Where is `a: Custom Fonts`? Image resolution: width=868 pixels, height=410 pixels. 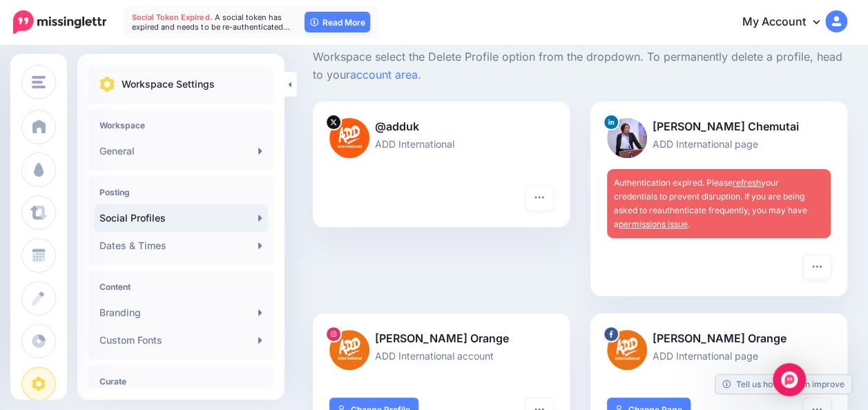
a: Custom Fonts is located at coordinates (181, 340).